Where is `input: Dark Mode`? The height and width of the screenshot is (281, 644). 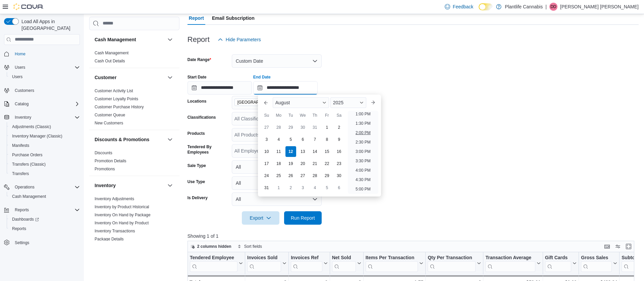
input: Dark Mode is located at coordinates (485, 7).